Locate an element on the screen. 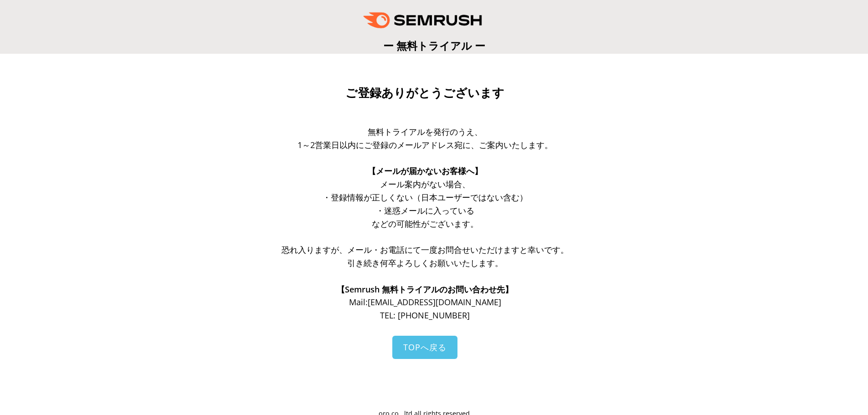 The width and height of the screenshot is (868, 415). span: ・迷惑メールに入っている is located at coordinates (426, 210).